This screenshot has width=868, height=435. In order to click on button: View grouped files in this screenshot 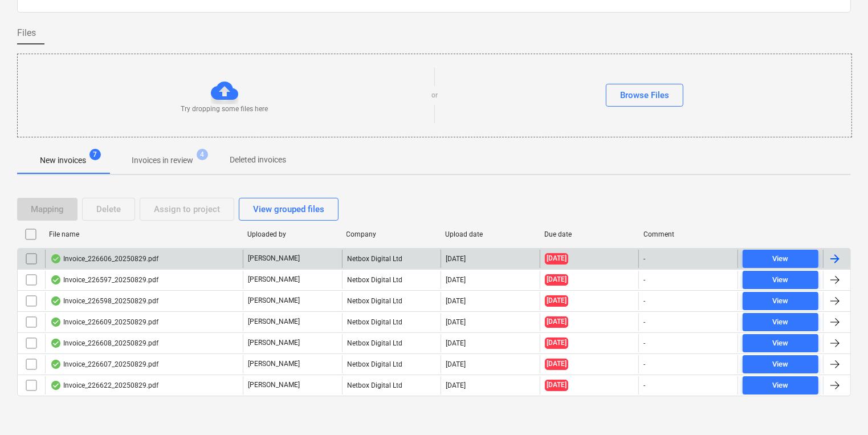, I will do `click(289, 210)`.